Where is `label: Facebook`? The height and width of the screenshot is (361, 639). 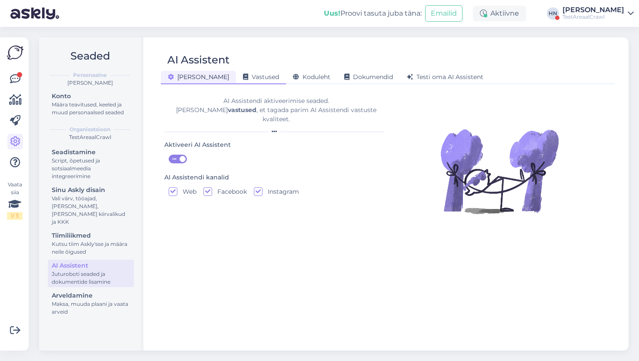
label: Facebook is located at coordinates (229, 192).